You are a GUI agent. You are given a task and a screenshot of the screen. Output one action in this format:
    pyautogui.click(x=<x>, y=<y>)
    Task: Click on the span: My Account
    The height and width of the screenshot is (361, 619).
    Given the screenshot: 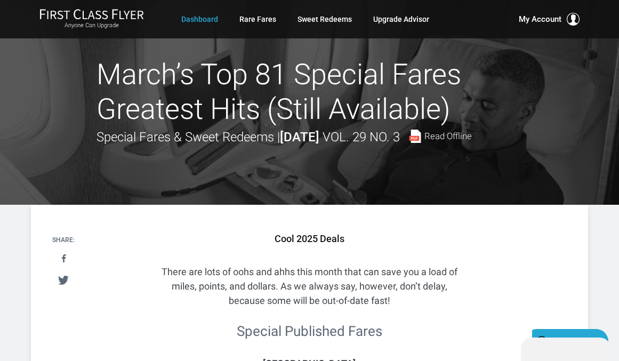 What is the action you would take?
    pyautogui.click(x=540, y=19)
    